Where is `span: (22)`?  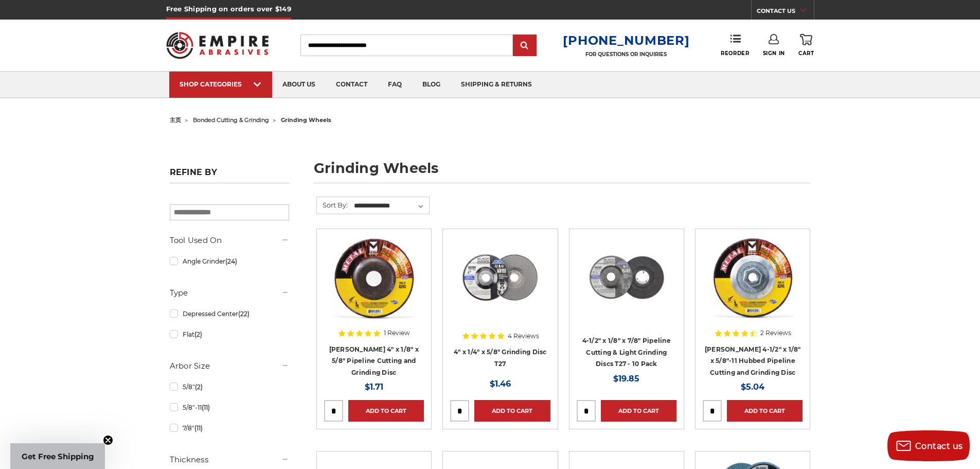
span: (22) is located at coordinates (244, 313).